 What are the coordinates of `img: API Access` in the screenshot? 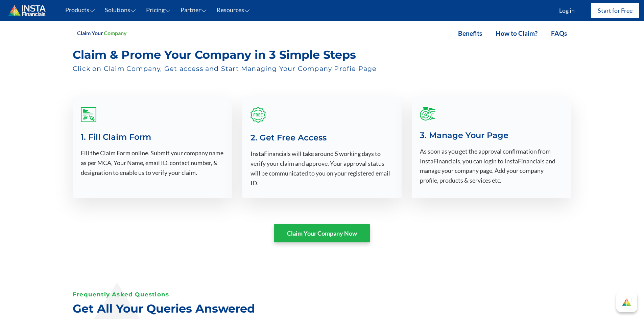 It's located at (89, 115).